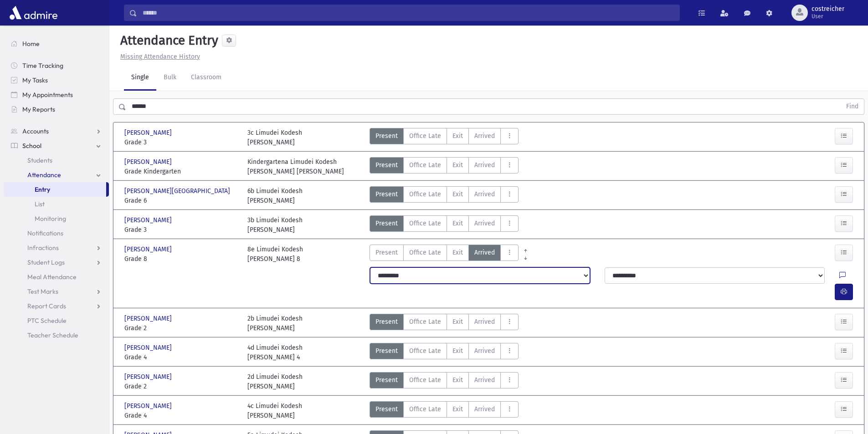 The image size is (868, 434). Describe the element at coordinates (160, 56) in the screenshot. I see `u: Missing Attendance History` at that location.